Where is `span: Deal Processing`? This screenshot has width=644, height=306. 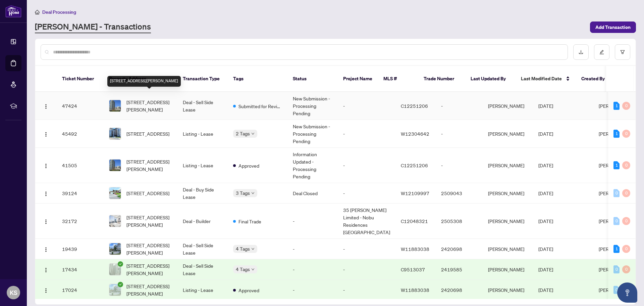 span: Deal Processing is located at coordinates (59, 12).